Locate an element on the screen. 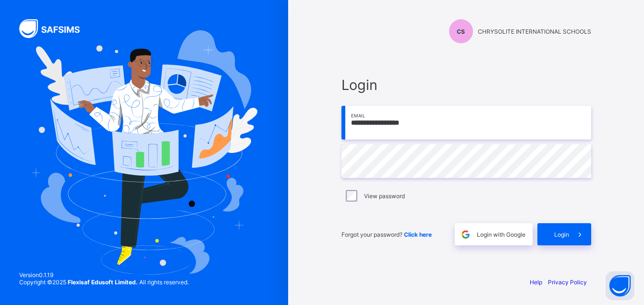 This screenshot has height=305, width=644. img: google.396cfc9801f0270233282035f929180a.svg is located at coordinates (465, 235).